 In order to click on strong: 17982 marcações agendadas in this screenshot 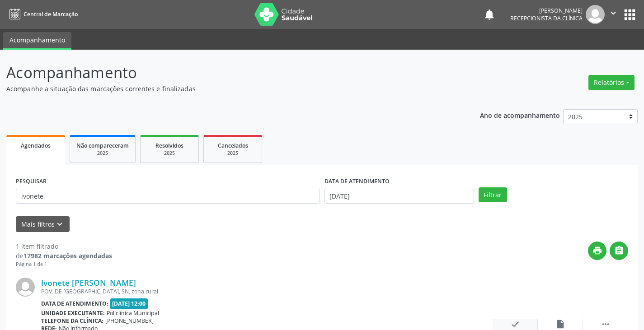, I will do `click(68, 255)`.